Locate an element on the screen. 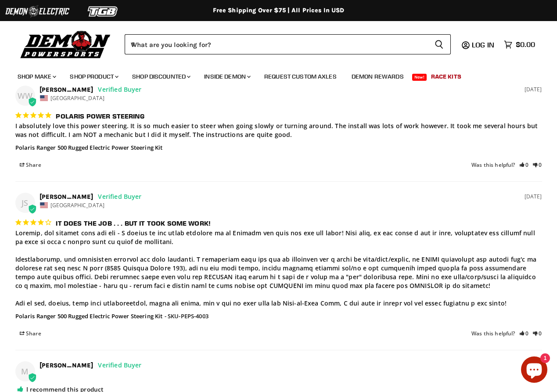  a: Race Kits is located at coordinates (446, 76).